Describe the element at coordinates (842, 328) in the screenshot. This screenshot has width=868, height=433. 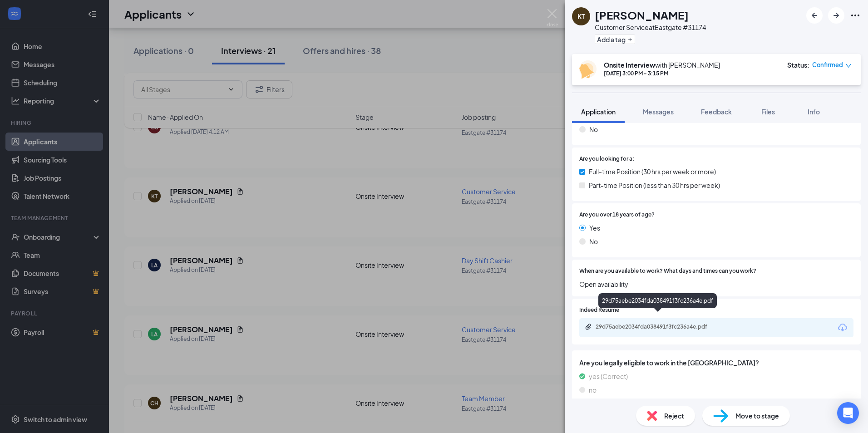
I see `svg: Download` at that location.